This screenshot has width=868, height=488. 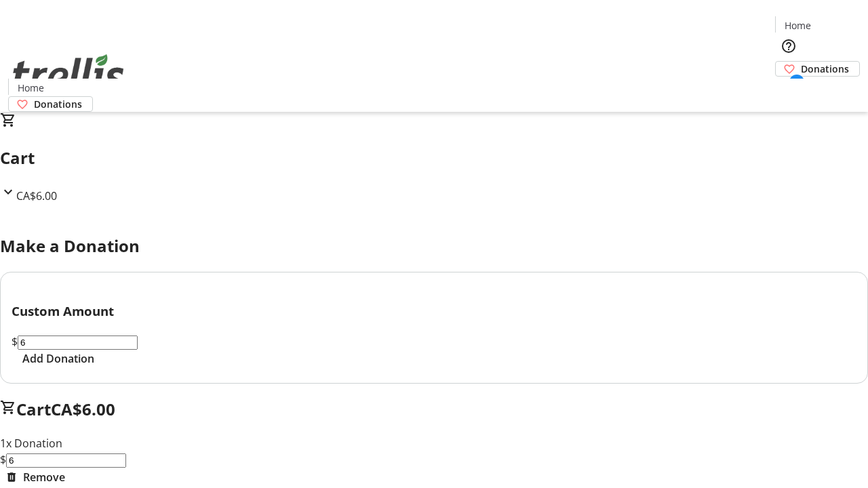 I want to click on button: Help, so click(x=789, y=47).